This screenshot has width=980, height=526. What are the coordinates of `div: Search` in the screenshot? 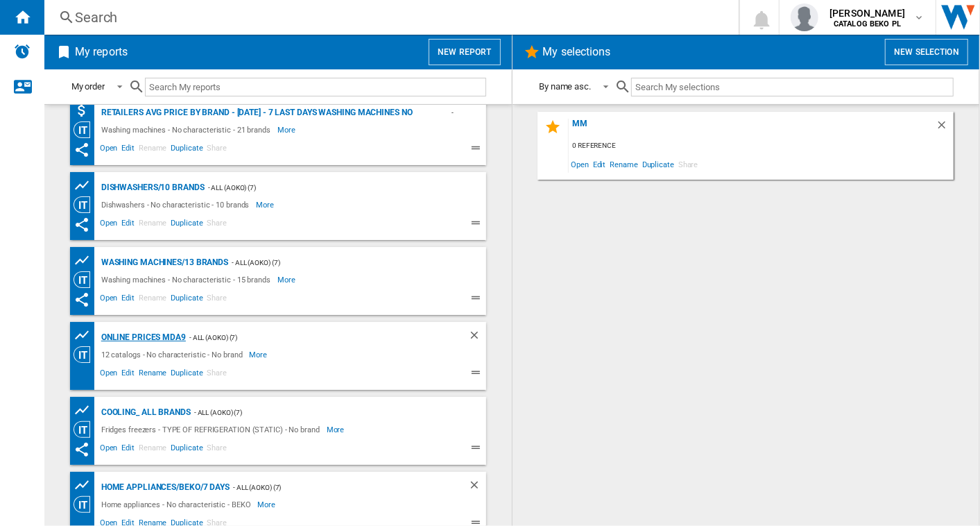 It's located at (388, 18).